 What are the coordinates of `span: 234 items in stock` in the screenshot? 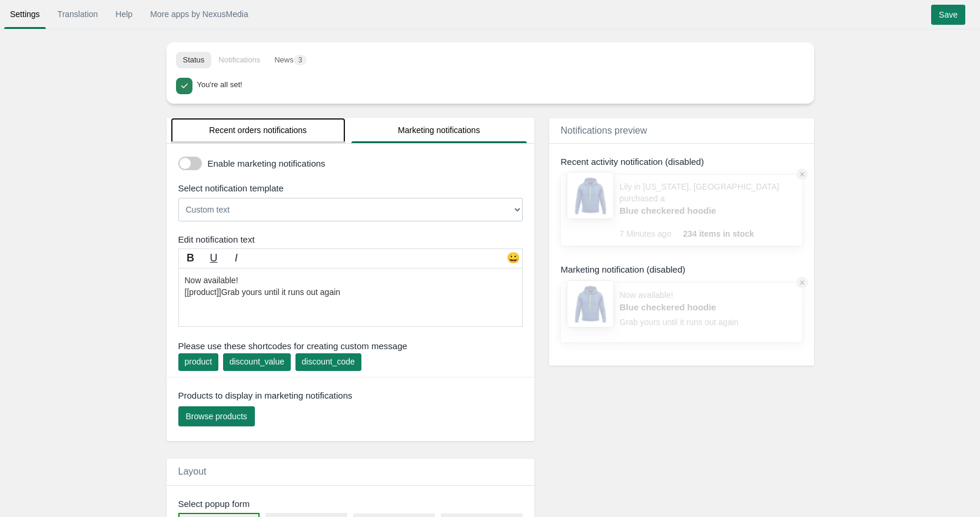 It's located at (718, 234).